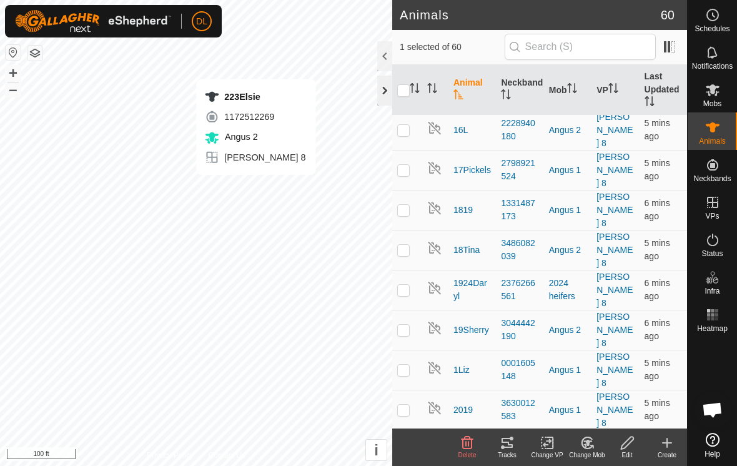 This screenshot has height=466, width=737. Describe the element at coordinates (467, 250) in the screenshot. I see `span: 18Tina` at that location.